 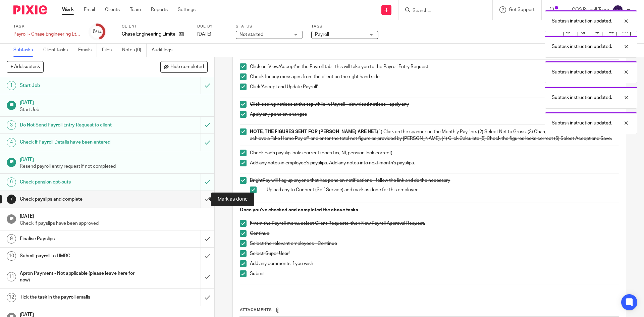 What do you see at coordinates (78, 125) in the screenshot?
I see `h1: Do Not Send Payroll Entry Request to client` at bounding box center [78, 125].